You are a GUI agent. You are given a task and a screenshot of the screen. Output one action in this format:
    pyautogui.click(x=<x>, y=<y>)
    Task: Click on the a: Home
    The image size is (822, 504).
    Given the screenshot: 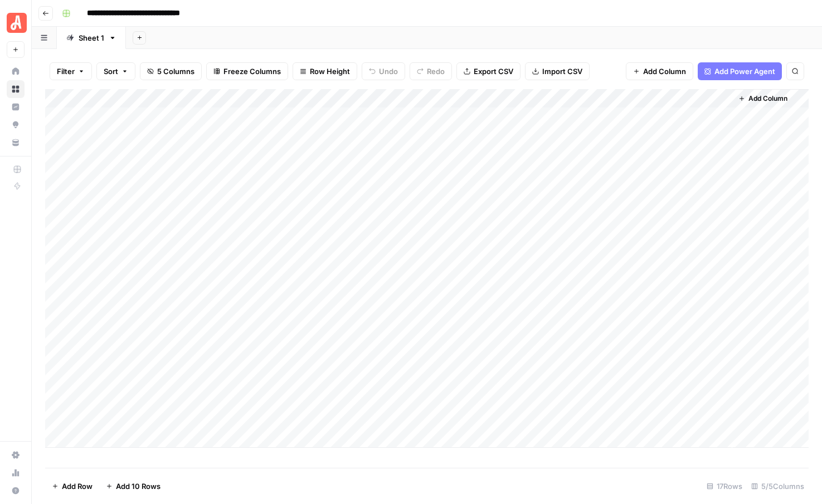 What is the action you would take?
    pyautogui.click(x=16, y=71)
    